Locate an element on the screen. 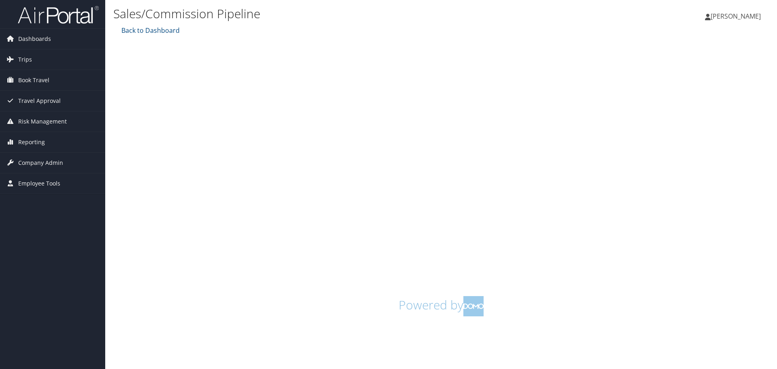 The image size is (777, 369). img: domo-logo.png is located at coordinates (474, 306).